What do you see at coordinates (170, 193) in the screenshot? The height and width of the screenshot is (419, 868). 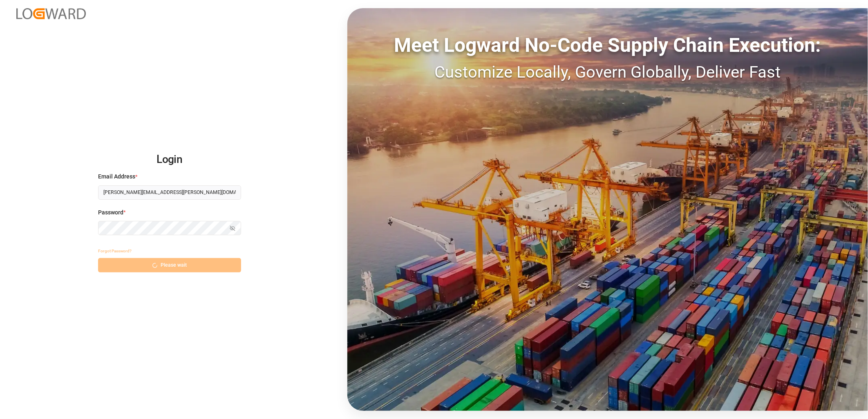 I see `input: Enter your email` at bounding box center [170, 193].